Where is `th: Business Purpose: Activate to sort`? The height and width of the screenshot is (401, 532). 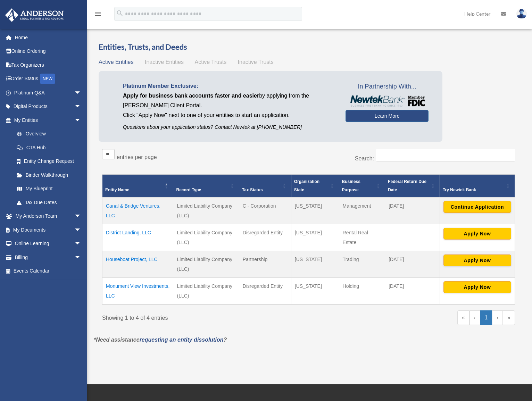
th: Business Purpose: Activate to sort is located at coordinates (362, 186).